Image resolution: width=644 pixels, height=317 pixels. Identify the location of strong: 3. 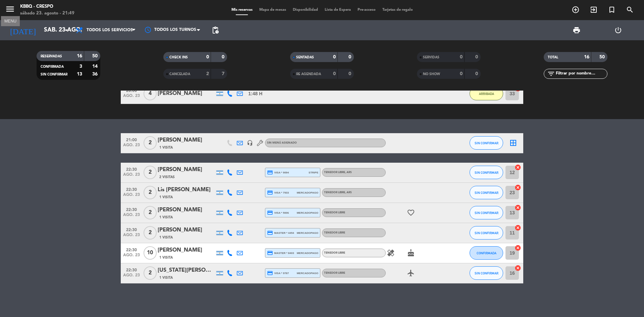
(81, 67).